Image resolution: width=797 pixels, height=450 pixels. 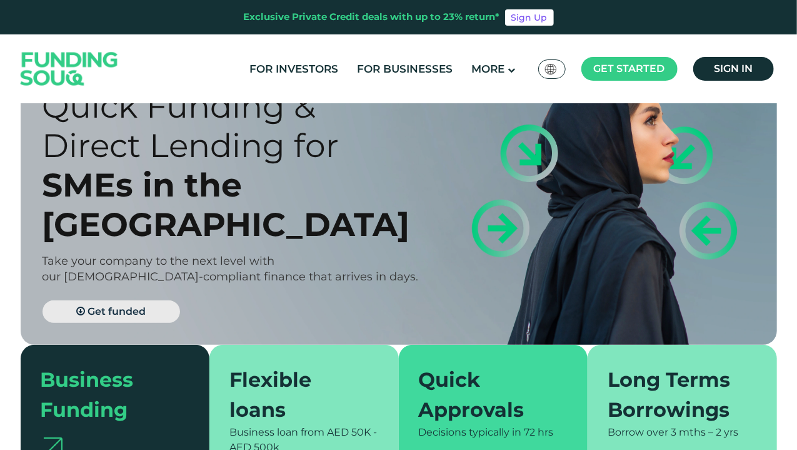 What do you see at coordinates (296, 395) in the screenshot?
I see `div: Flexible loans` at bounding box center [296, 395].